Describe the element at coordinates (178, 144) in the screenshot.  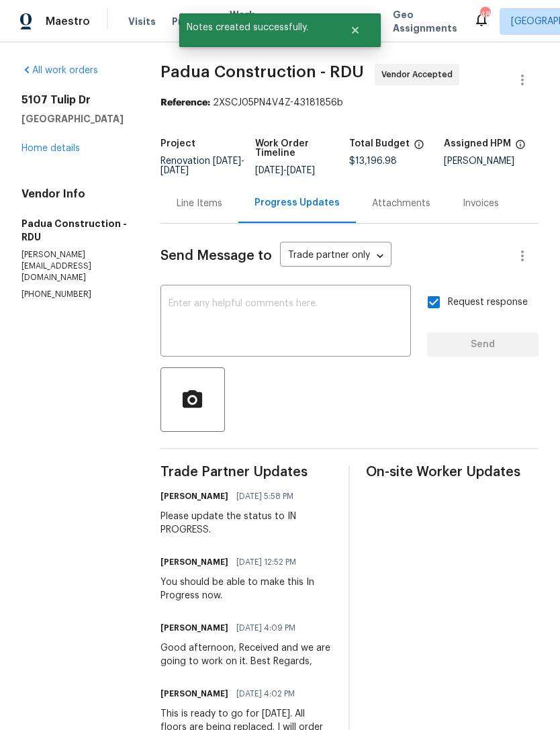
I see `h5: Project` at that location.